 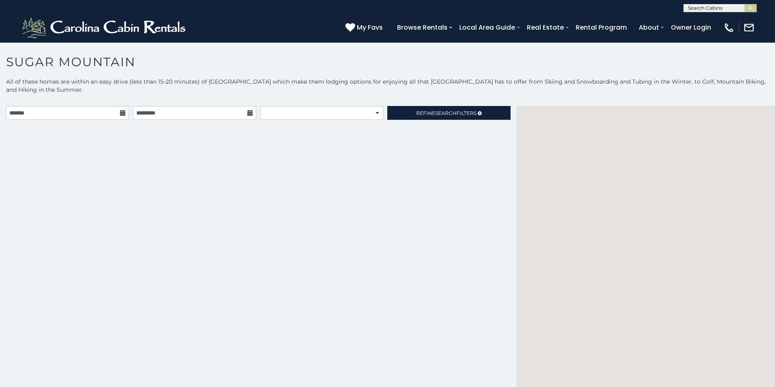 What do you see at coordinates (545, 27) in the screenshot?
I see `a: Real Estate` at bounding box center [545, 27].